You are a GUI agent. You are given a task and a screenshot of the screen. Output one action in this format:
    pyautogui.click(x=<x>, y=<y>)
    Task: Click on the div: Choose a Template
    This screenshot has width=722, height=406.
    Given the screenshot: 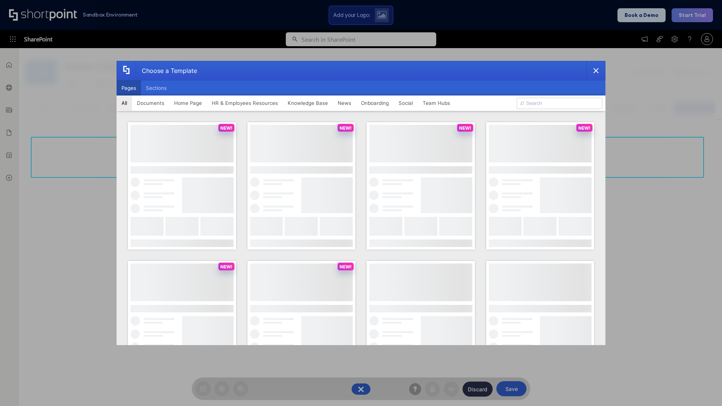 What is the action you would take?
    pyautogui.click(x=166, y=71)
    